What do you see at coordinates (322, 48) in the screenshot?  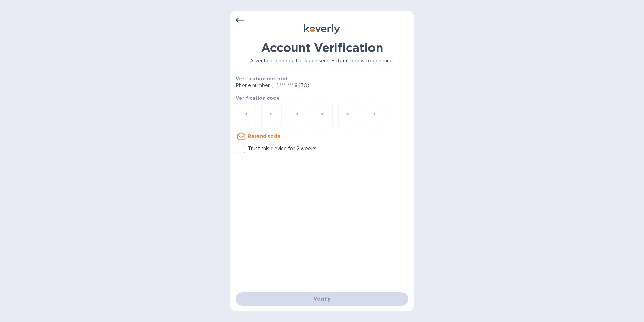 I see `h1: Account Verification` at bounding box center [322, 48].